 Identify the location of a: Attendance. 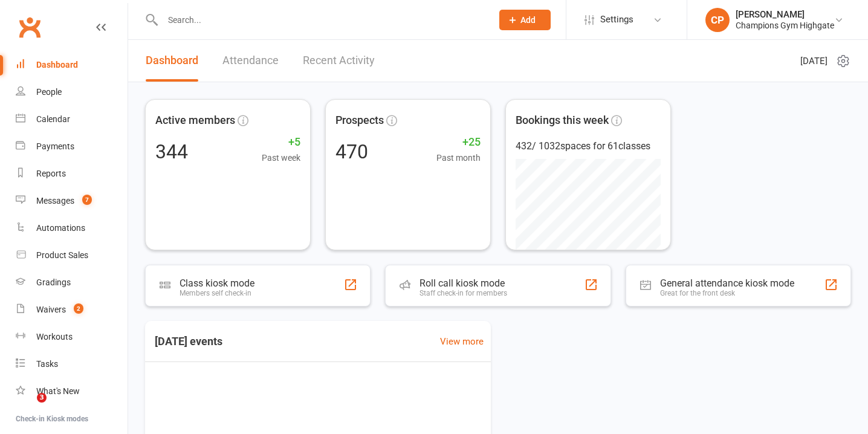
(250, 61).